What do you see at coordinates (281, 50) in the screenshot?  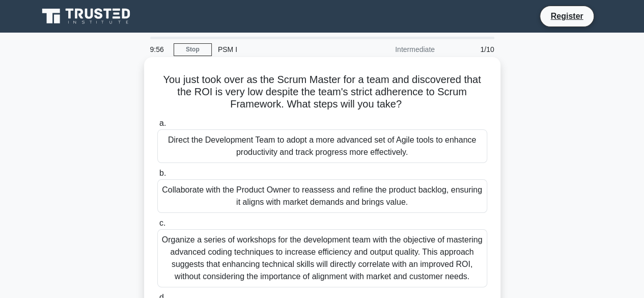 I see `div: PSM I` at bounding box center [281, 50].